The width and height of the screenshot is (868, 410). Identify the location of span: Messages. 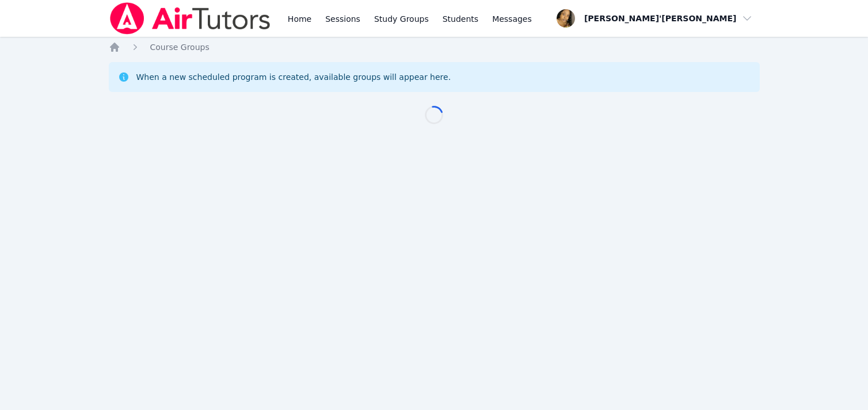
(511, 19).